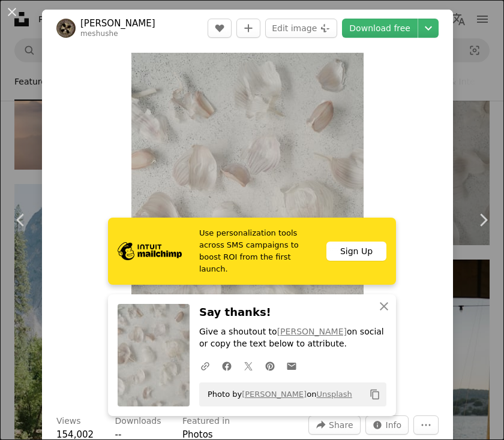  Describe the element at coordinates (270, 366) in the screenshot. I see `a: Share on Pinterest` at that location.